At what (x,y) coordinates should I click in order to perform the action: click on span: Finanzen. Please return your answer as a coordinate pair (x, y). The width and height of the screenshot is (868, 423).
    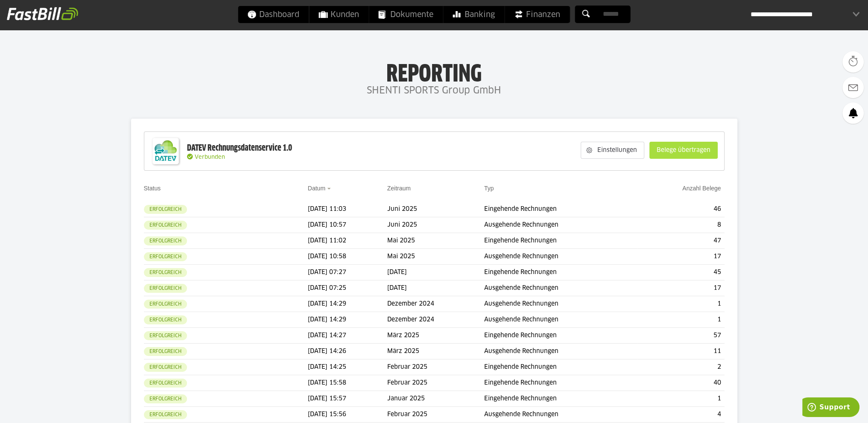
    Looking at the image, I should click on (537, 14).